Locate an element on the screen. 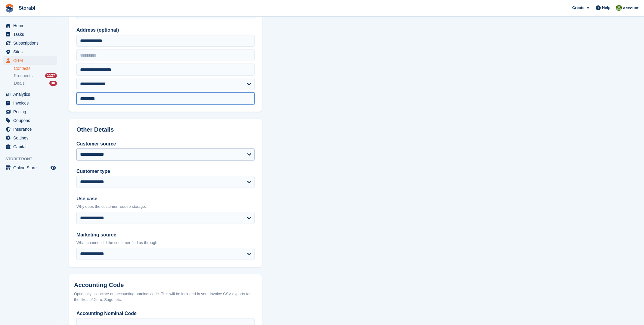  span: Online Store is located at coordinates (32, 168).